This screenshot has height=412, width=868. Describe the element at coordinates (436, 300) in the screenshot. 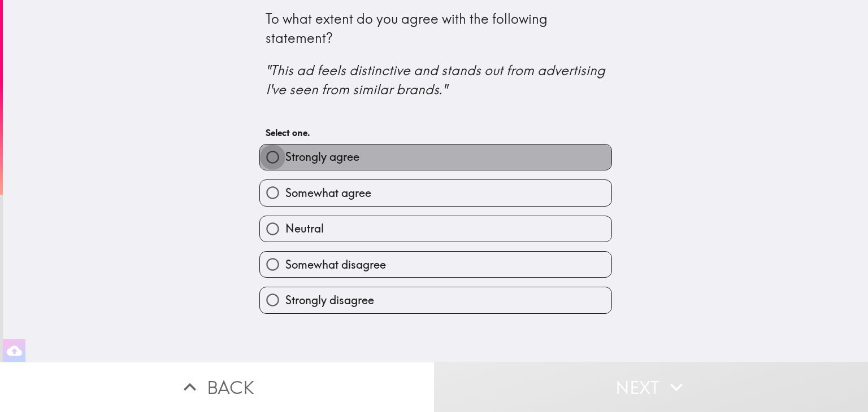

I see `button: Strongly disagree` at that location.